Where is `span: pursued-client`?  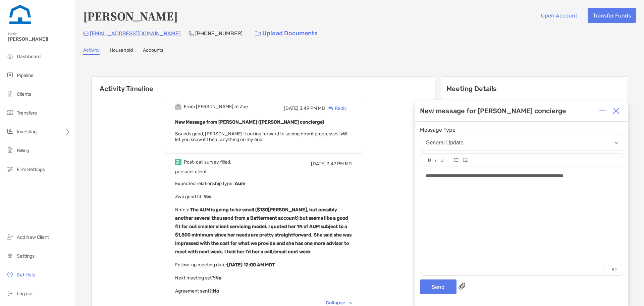 span: pursued-client is located at coordinates (191, 172).